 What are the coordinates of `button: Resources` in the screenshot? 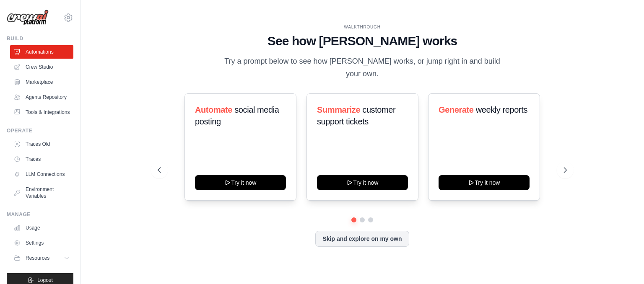 It's located at (42, 258).